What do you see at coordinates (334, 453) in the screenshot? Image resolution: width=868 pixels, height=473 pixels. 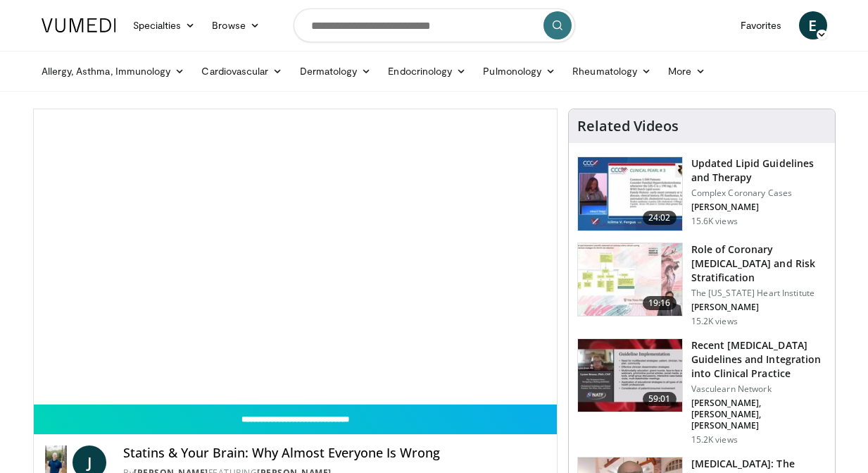 I see `h4: Statins & Your Brain: Why Almost Everyone Is Wrong` at bounding box center [334, 453].